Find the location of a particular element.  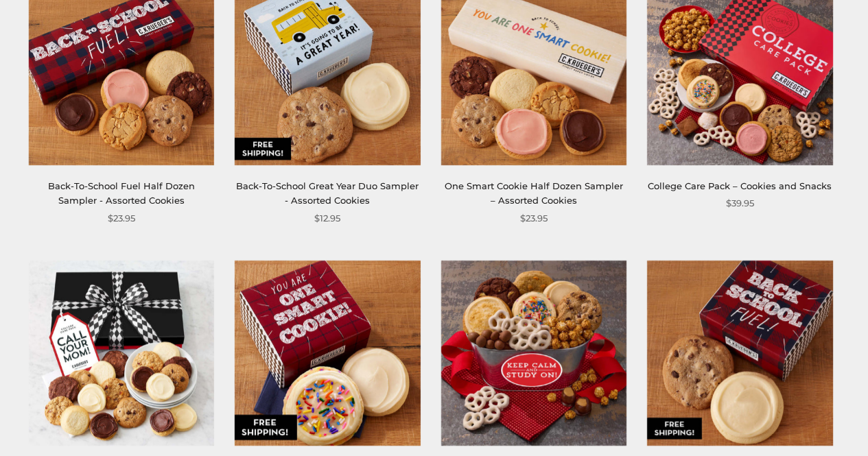

img: College Care Luxe Cookie Gift Box - Assorted Mini Cookies is located at coordinates (121, 352).